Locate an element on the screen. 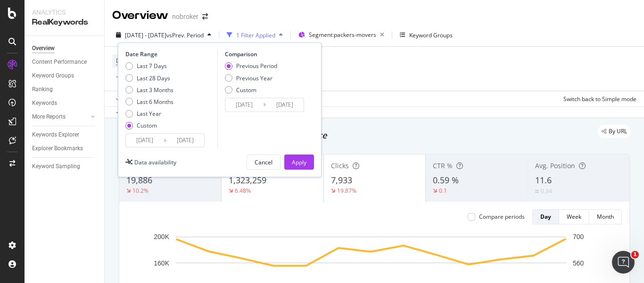  div: 6.48% is located at coordinates (243, 190).